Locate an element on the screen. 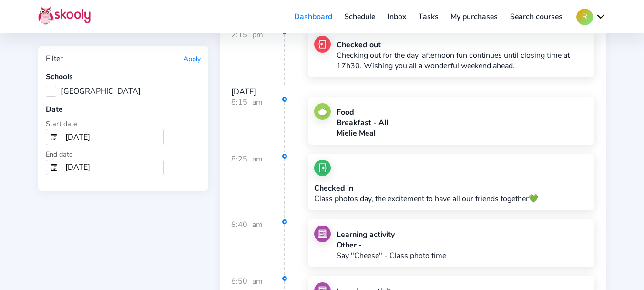 Image resolution: width=644 pixels, height=290 pixels. p: Say "Cheese" - Class photo time is located at coordinates (391, 255).